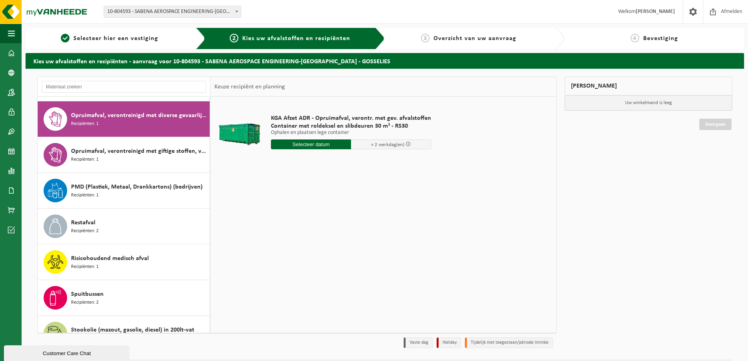 This screenshot has height=361, width=748. What do you see at coordinates (139, 115) in the screenshot?
I see `span: Opruimafval, verontreinigd met diverse gevaarlijke afvalstoffen` at bounding box center [139, 115].